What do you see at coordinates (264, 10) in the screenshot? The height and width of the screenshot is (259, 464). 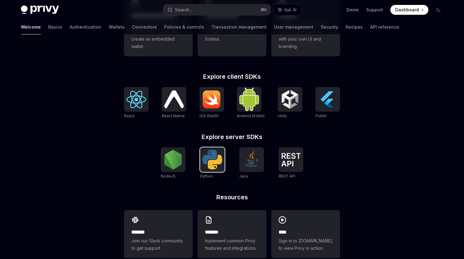 I see `span: ⌘ K` at bounding box center [264, 10].